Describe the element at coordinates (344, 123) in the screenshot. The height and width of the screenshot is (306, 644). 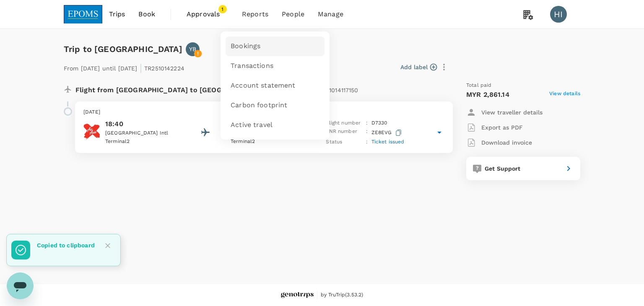
I see `p: Flight number` at that location.